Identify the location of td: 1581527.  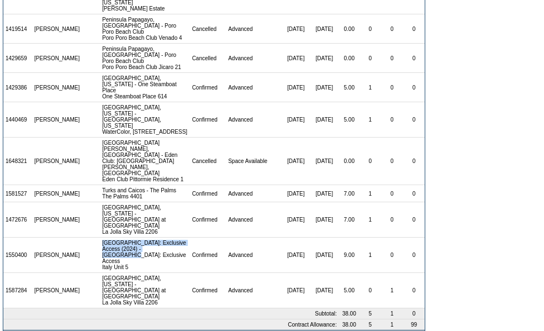
(18, 193).